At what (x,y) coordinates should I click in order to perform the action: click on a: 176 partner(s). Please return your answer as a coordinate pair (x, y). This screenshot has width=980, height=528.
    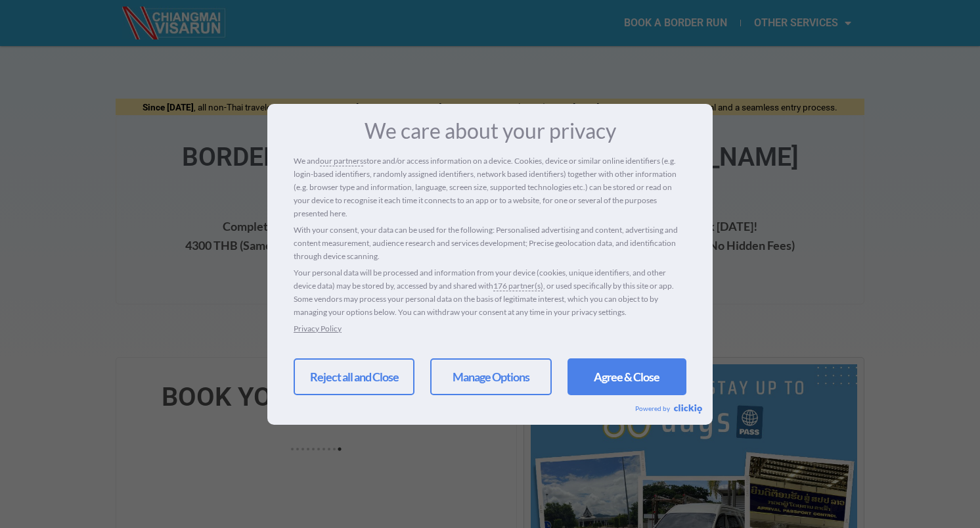
    Looking at the image, I should click on (518, 286).